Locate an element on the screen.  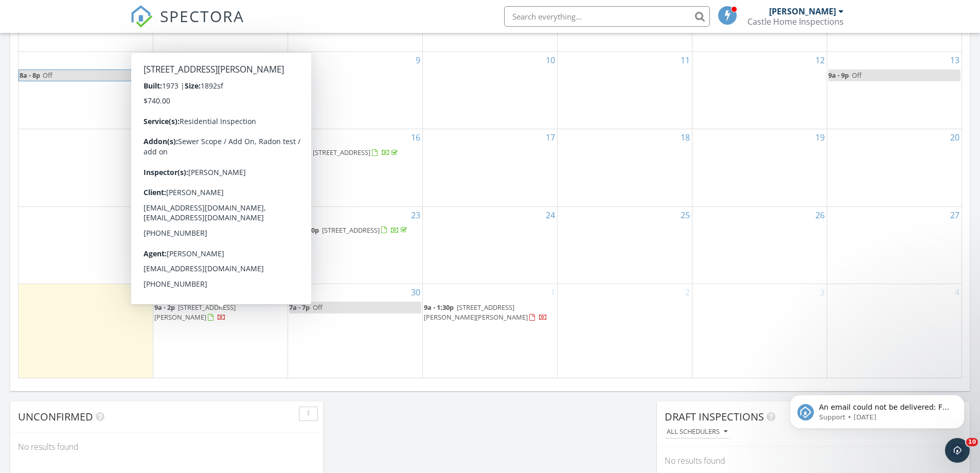
a: Go to September 16, 2025 is located at coordinates (415, 137).